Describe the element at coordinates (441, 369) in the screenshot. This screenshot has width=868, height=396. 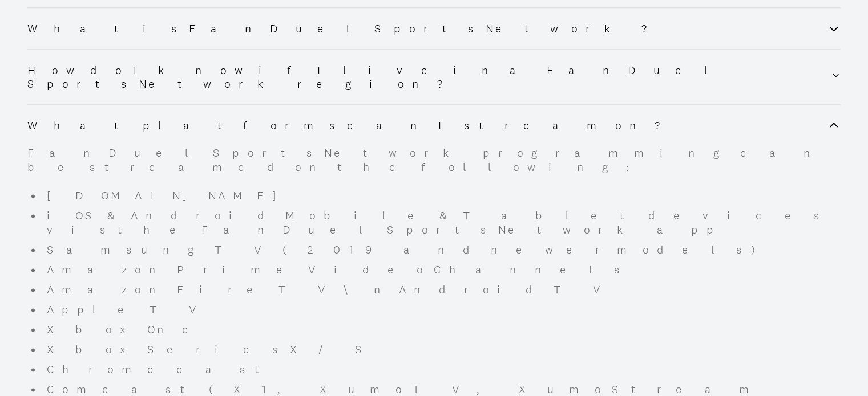
I see `li: Chromecast` at that location.